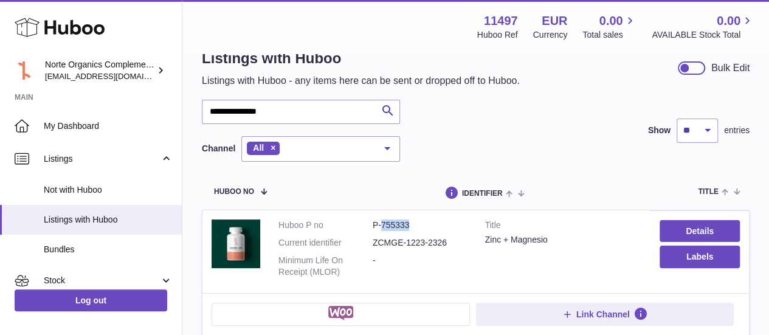  What do you see at coordinates (730, 68) in the screenshot?
I see `div: Bulk Edit` at bounding box center [730, 68].